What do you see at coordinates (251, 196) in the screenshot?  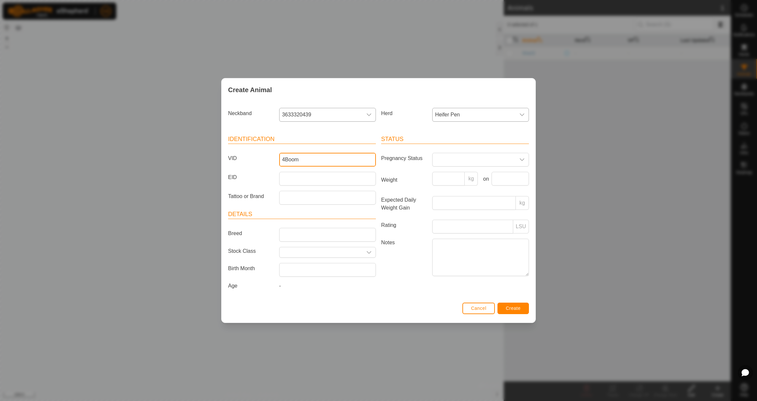 I see `label: Tattoo or Brand` at bounding box center [251, 196].